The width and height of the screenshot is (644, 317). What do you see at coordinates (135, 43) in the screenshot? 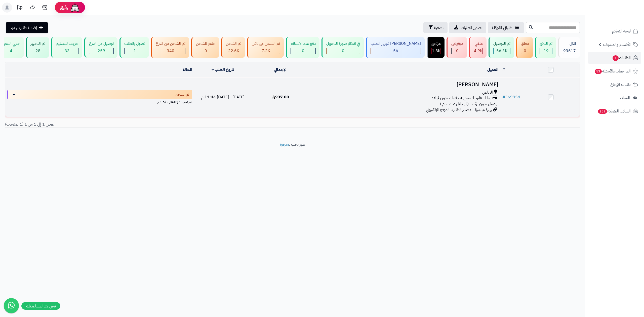
I see `div: تعديل بالطلب` at bounding box center [135, 43].